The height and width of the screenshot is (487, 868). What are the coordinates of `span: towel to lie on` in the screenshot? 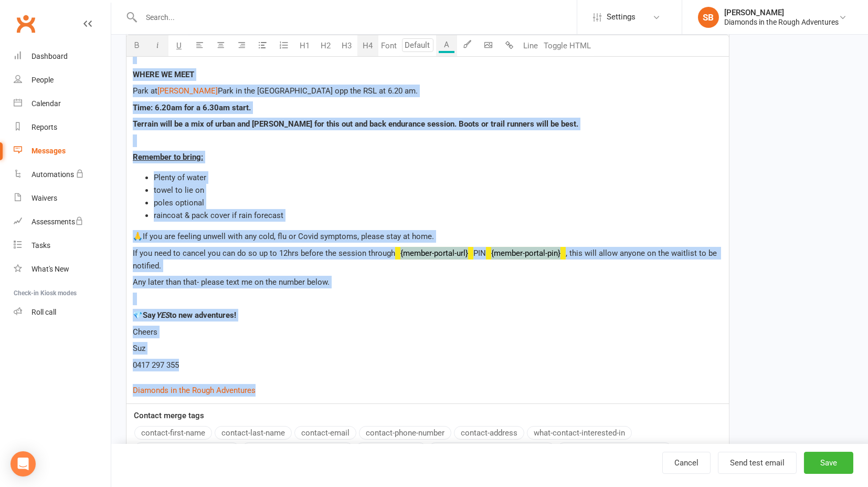 It's located at (179, 190).